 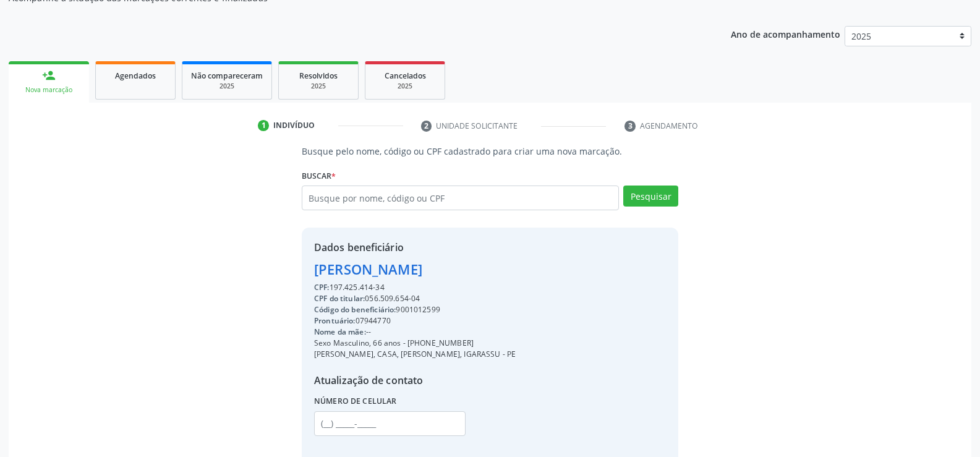 I want to click on button: Pesquisar, so click(x=651, y=196).